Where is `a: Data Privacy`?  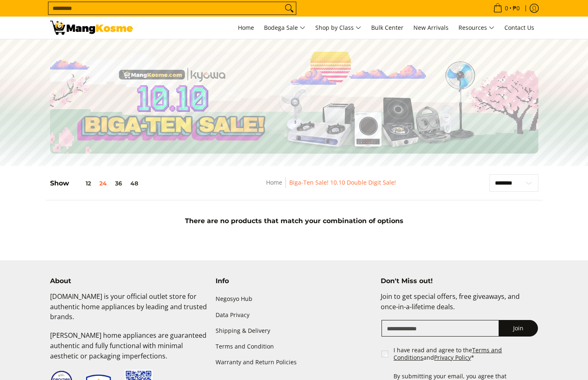
a: Data Privacy is located at coordinates (294, 315).